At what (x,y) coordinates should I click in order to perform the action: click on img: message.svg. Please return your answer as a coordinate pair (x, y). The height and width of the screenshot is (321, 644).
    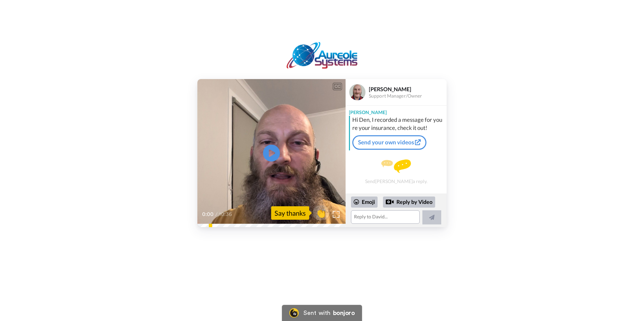
    Looking at the image, I should click on (396, 166).